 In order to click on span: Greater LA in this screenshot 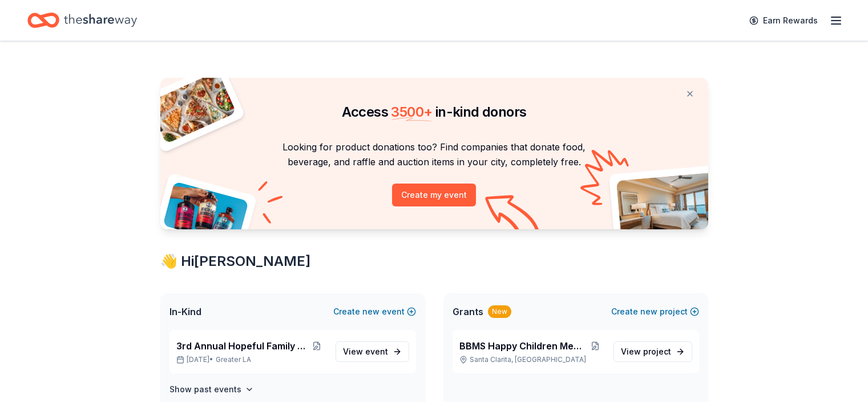, I will do `click(233, 359)`.